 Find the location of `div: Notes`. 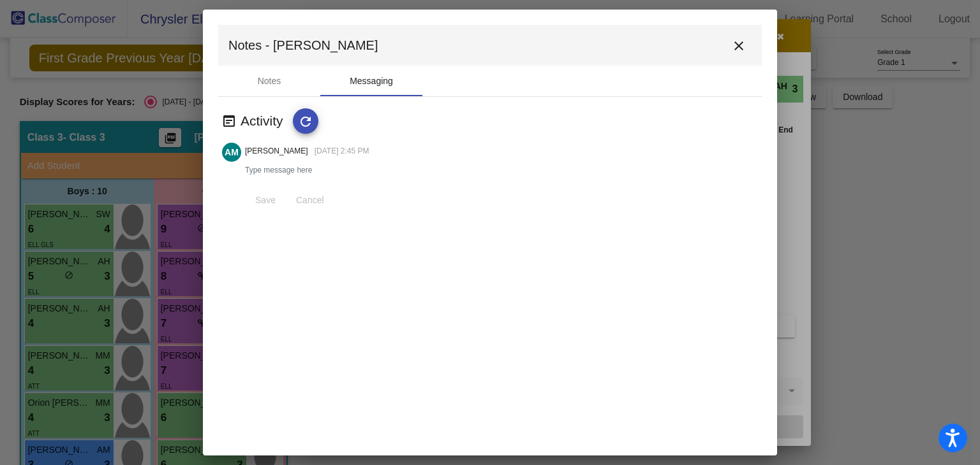

div: Notes is located at coordinates (269, 81).